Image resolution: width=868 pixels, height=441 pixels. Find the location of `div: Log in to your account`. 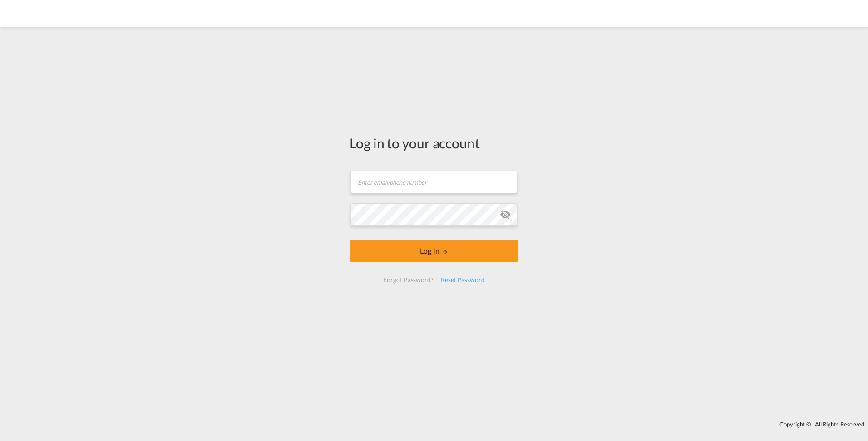

div: Log in to your account is located at coordinates (434, 143).